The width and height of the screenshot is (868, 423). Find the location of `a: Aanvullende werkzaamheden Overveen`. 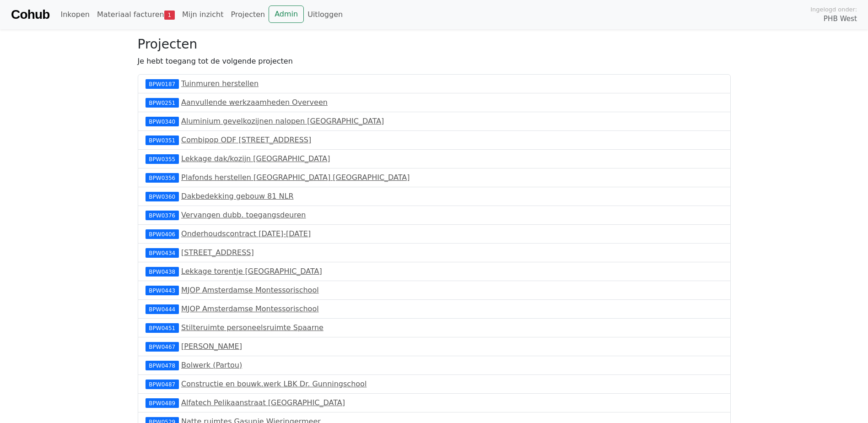

a: Aanvullende werkzaamheden Overveen is located at coordinates (254, 102).